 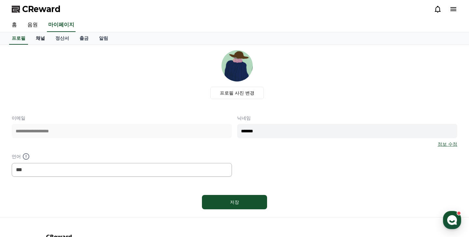 I want to click on span: 홈, so click(x=22, y=195).